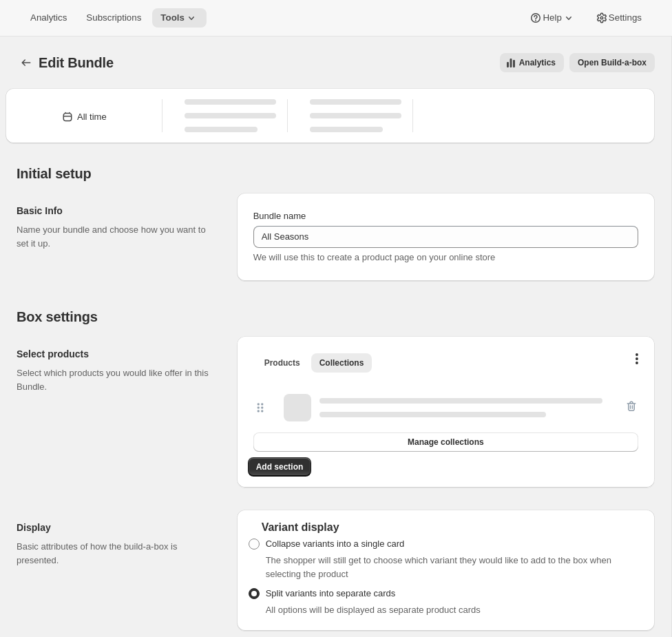 The width and height of the screenshot is (672, 637). I want to click on button: Analytics, so click(48, 18).